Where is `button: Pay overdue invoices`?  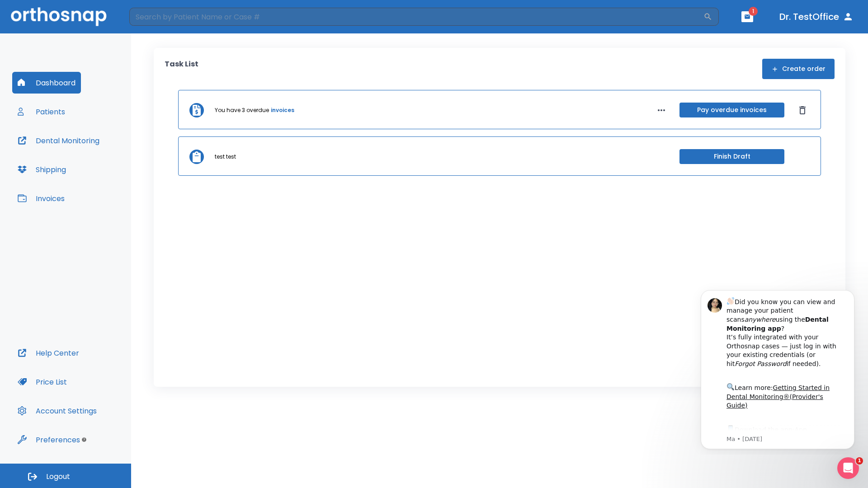 button: Pay overdue invoices is located at coordinates (732, 110).